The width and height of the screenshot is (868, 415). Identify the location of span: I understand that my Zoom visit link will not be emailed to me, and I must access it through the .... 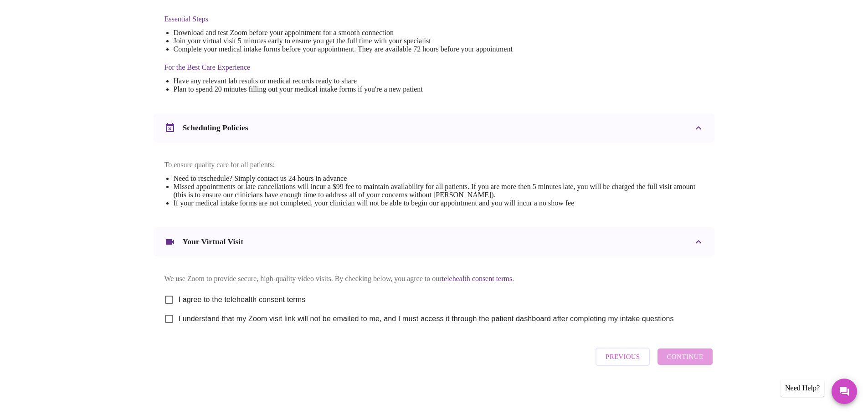
(426, 319).